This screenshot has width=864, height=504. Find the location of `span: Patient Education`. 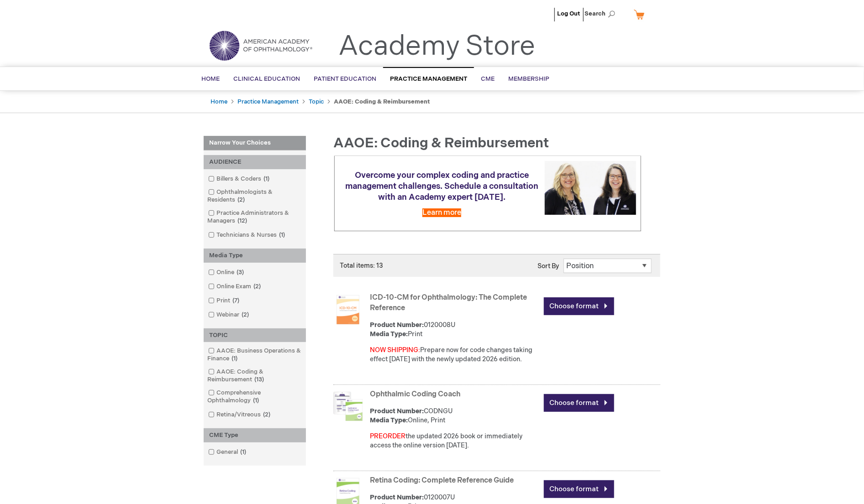

span: Patient Education is located at coordinates (344, 79).